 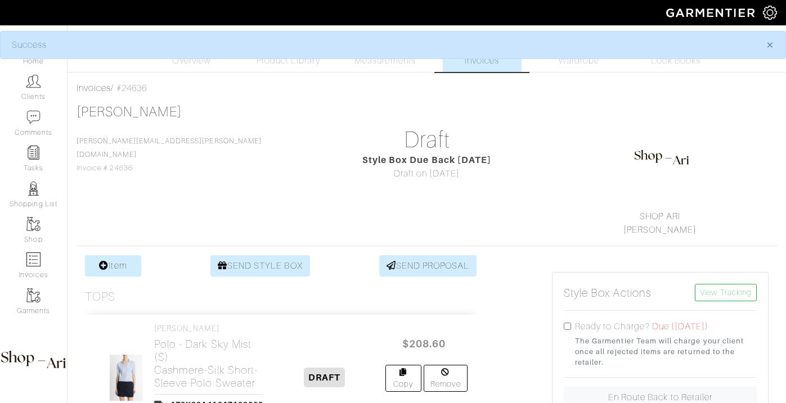 I want to click on span: Look Books, so click(x=675, y=61).